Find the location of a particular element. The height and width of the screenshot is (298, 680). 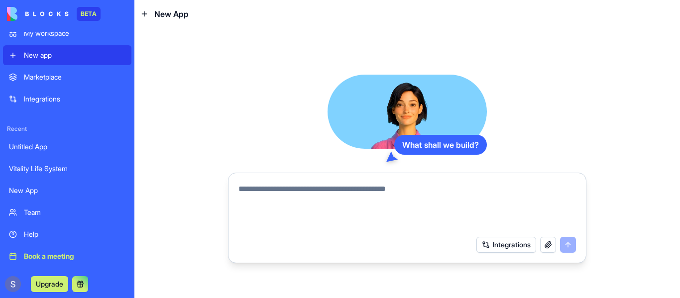

div: BETA is located at coordinates (89, 14).